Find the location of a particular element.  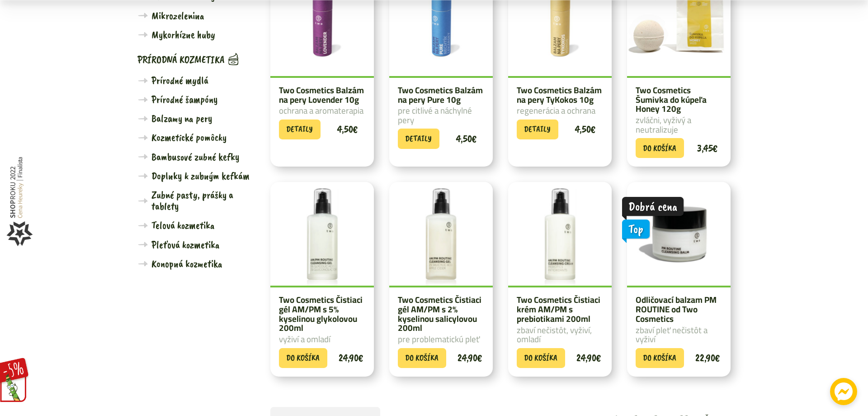

a: Add to cart: “Two Cosmetics Čistiaci krém AM/PM s prebiotikami 200ml” is located at coordinates (541, 357).